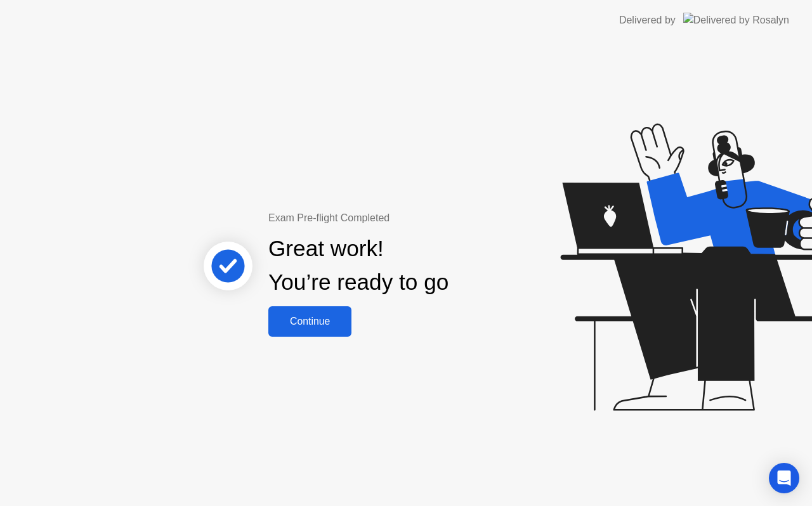 This screenshot has width=812, height=506. Describe the element at coordinates (736, 20) in the screenshot. I see `img: Delivered by Rosalyn` at that location.